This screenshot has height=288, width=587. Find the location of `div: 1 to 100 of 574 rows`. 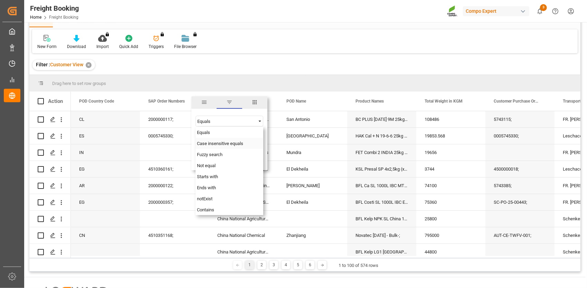

div: 1 to 100 of 574 rows is located at coordinates (358, 265).